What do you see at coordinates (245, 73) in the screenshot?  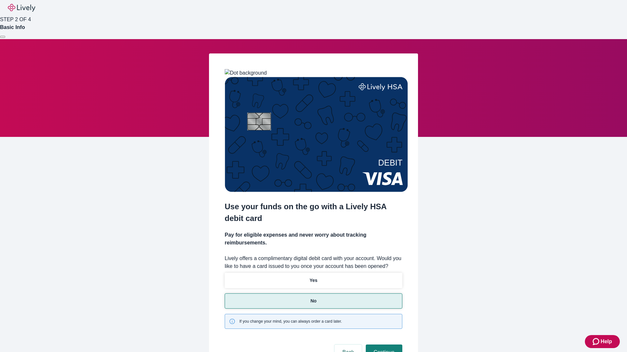 I see `img: Dot background` at bounding box center [245, 73].